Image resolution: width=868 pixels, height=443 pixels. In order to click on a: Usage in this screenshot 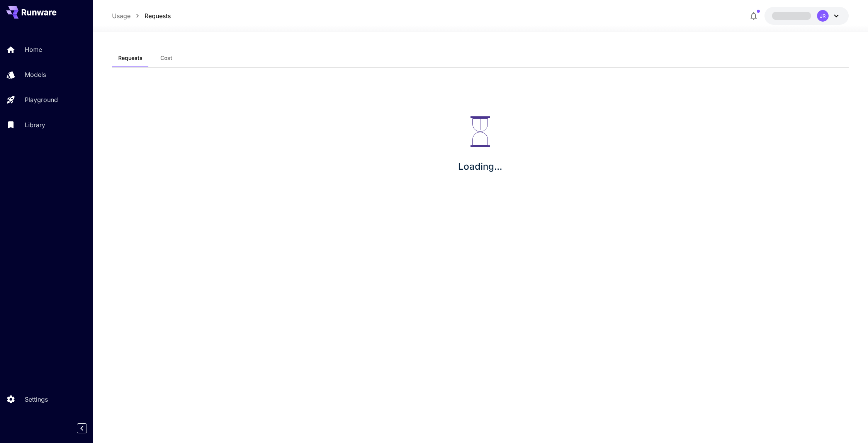, I will do `click(121, 16)`.